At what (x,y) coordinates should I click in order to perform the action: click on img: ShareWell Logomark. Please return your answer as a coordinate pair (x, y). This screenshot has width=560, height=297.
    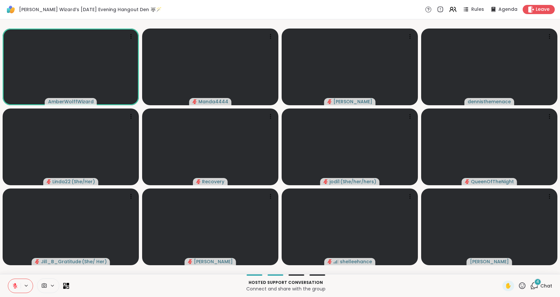
    Looking at the image, I should click on (11, 9).